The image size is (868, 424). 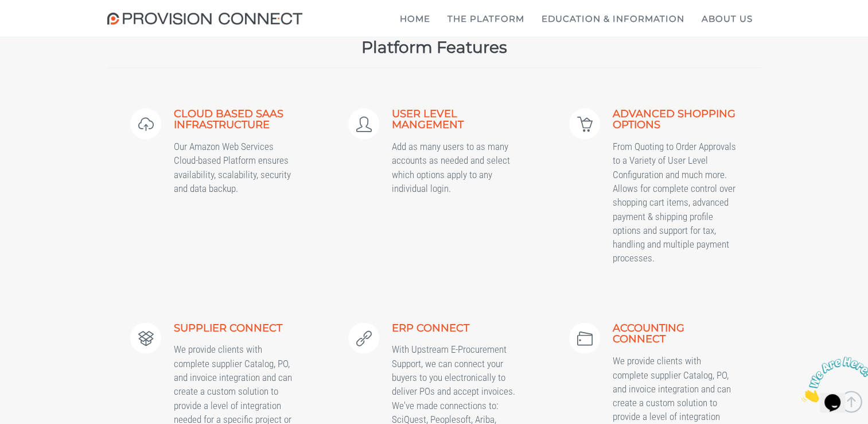 What do you see at coordinates (454, 168) in the screenshot?
I see `p: Add as many users to as many accounts as needed and select which options apply to any individual ...` at bounding box center [454, 168].